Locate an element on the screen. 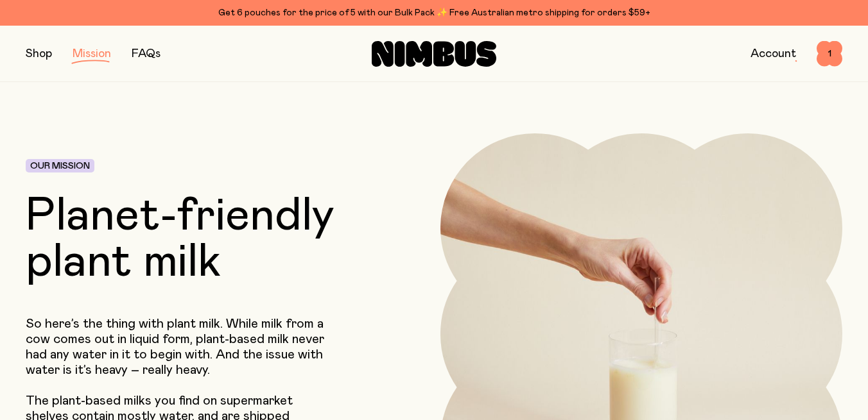  a: FAQs is located at coordinates (146, 54).